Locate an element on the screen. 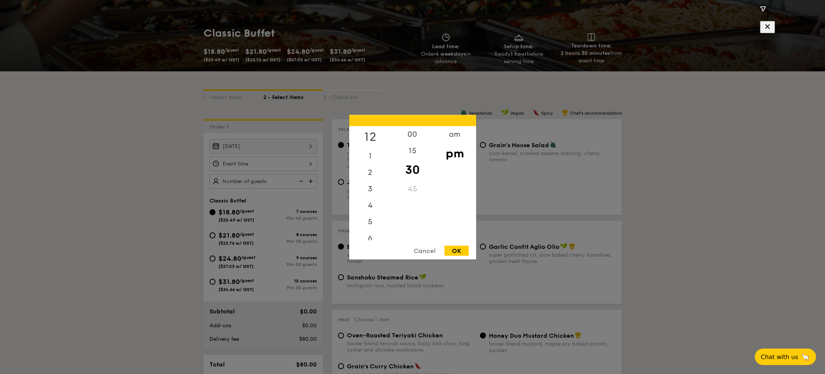  div: pm is located at coordinates (455, 153).